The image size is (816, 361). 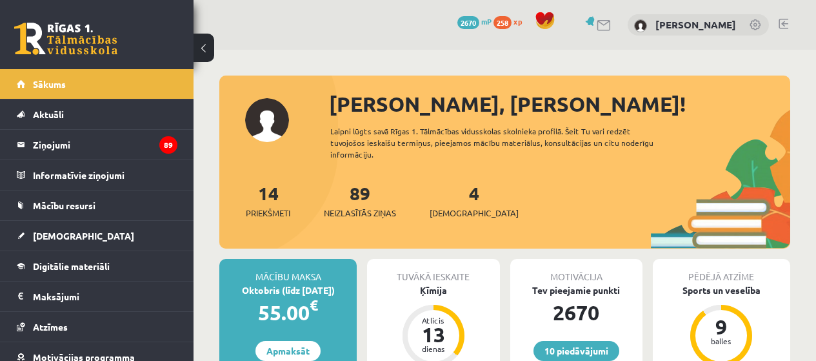 I want to click on span: Priekšmeti, so click(x=268, y=213).